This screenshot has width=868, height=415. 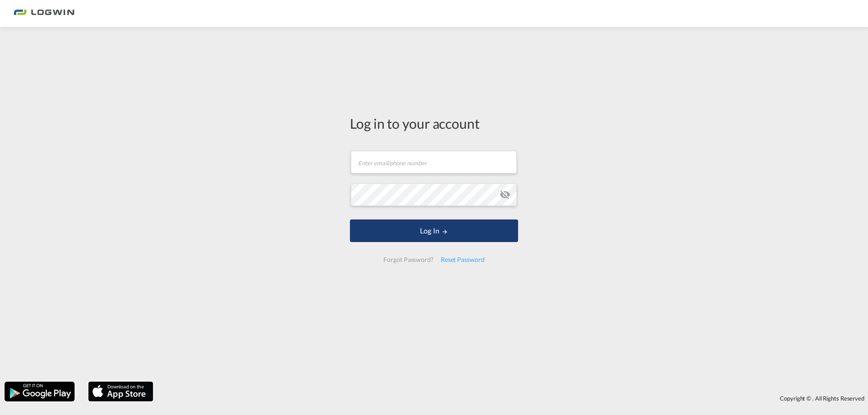 I want to click on img: google.png, so click(x=39, y=392).